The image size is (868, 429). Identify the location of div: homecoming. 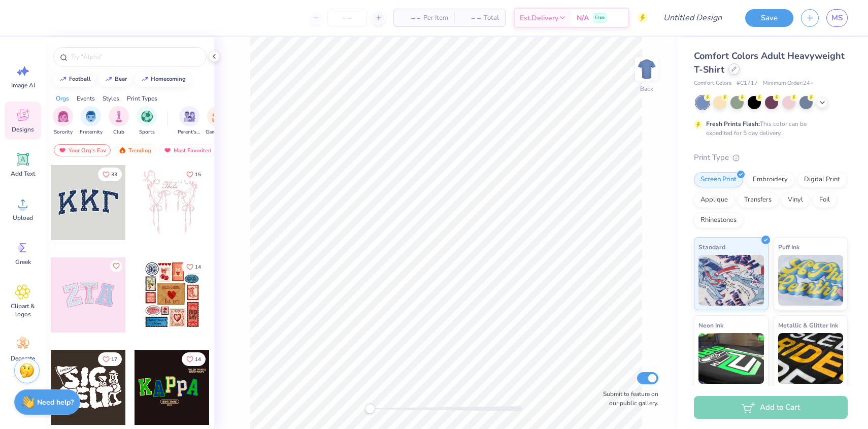
(168, 79).